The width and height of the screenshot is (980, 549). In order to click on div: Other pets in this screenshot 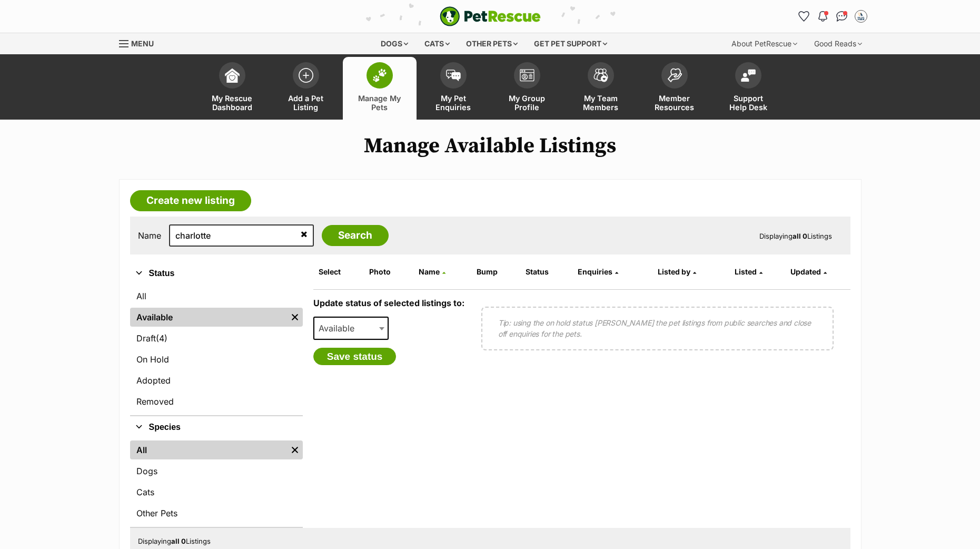, I will do `click(492, 44)`.